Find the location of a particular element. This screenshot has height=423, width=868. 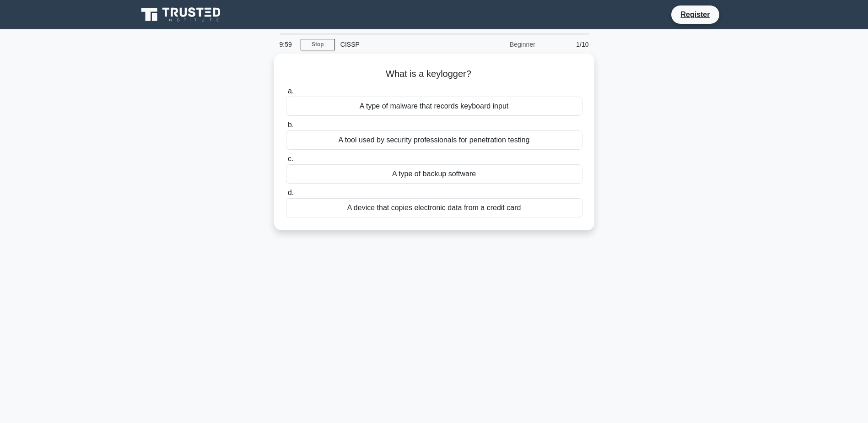

div: A tool used by security professionals for penetration testing is located at coordinates (434, 140).